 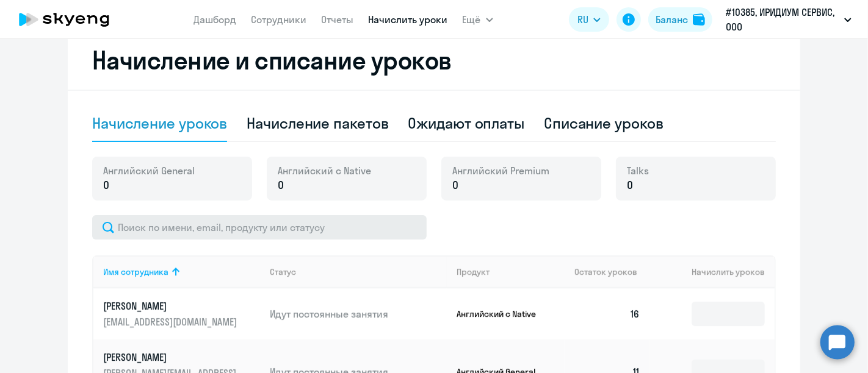 I want to click on span: Ещё, so click(x=471, y=19).